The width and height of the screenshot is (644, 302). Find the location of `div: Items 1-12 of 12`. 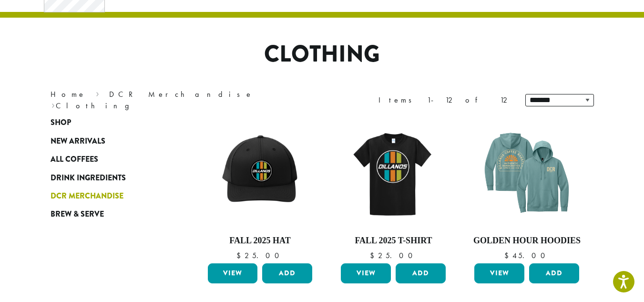

div: Items 1-12 of 12 is located at coordinates (445, 100).